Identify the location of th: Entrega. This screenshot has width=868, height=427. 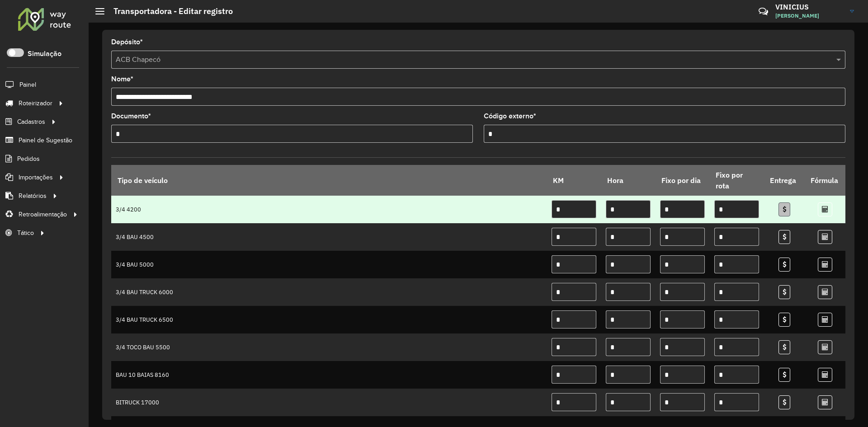
(784, 180).